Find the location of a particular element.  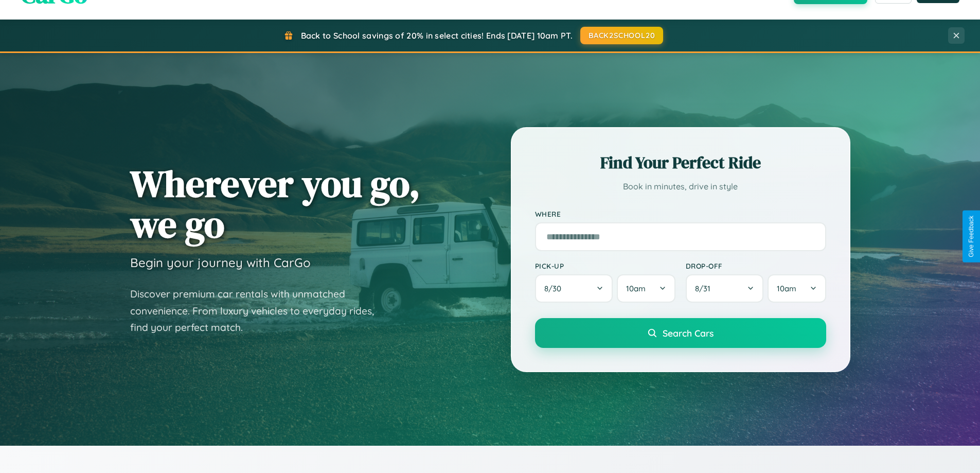

button: Search Cars is located at coordinates (681, 333).